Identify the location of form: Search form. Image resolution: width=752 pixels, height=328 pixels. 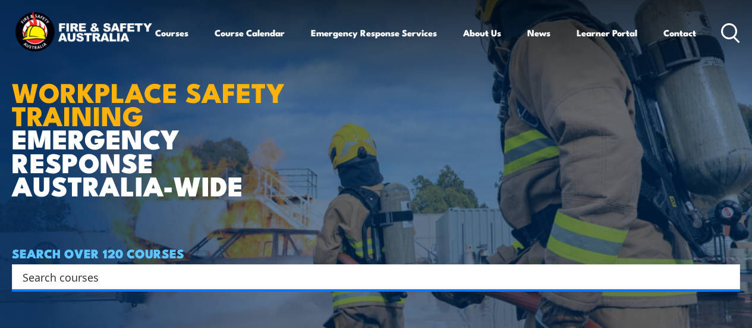
(370, 276).